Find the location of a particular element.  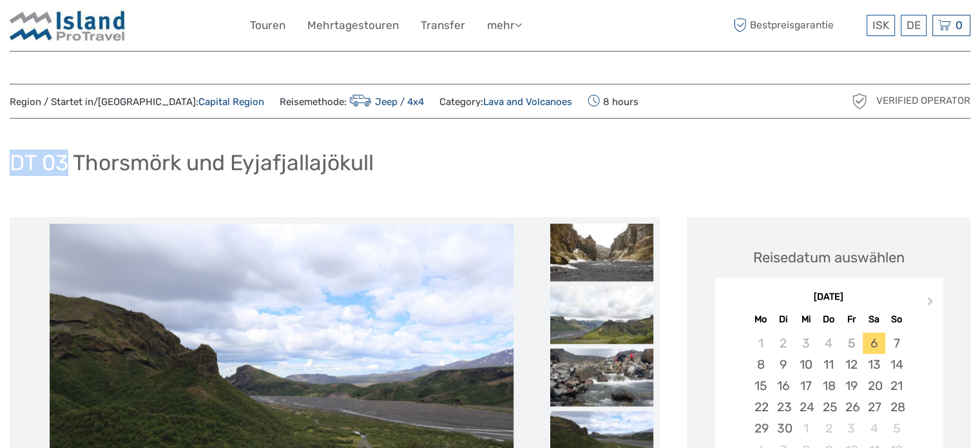

div: Mo is located at coordinates (760, 319).